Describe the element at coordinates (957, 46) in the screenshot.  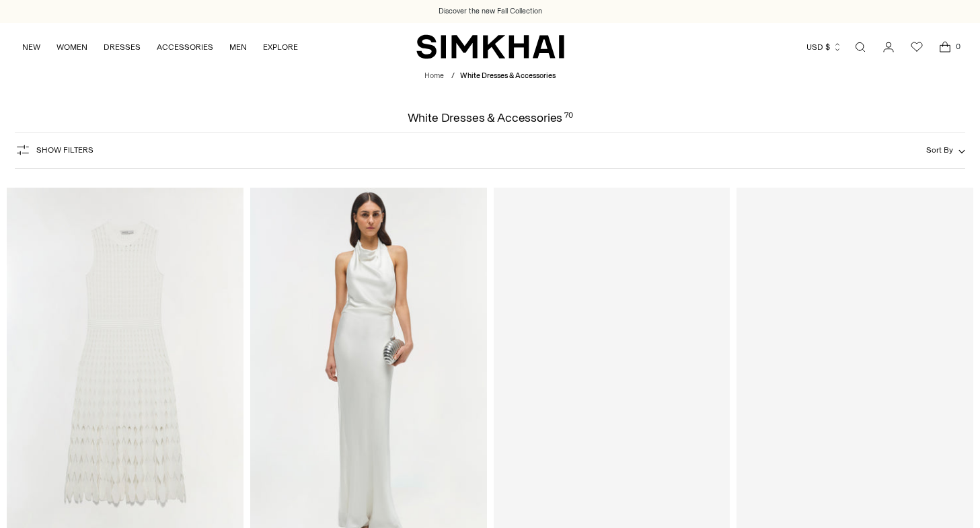
I see `span: 0` at that location.